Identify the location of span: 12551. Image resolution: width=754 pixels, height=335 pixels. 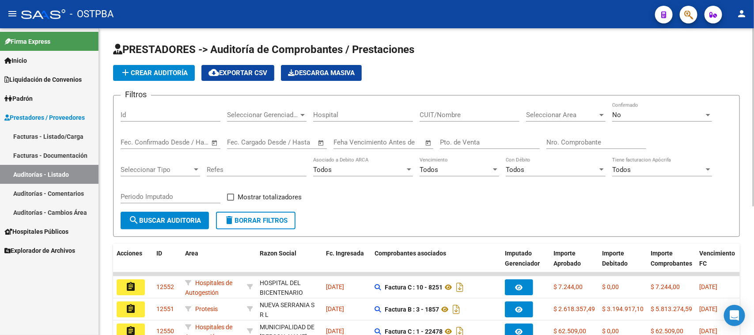
(165, 309).